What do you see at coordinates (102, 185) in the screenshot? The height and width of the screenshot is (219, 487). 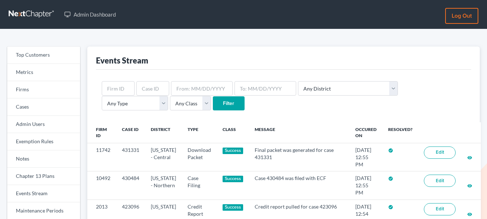 I see `td: 10492` at bounding box center [102, 185].